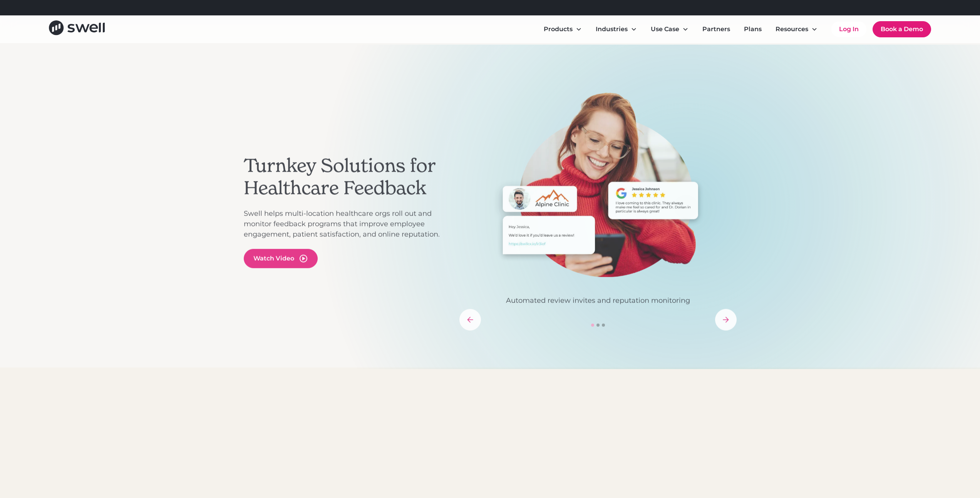 This screenshot has width=980, height=498. What do you see at coordinates (717, 29) in the screenshot?
I see `a: Partners` at bounding box center [717, 29].